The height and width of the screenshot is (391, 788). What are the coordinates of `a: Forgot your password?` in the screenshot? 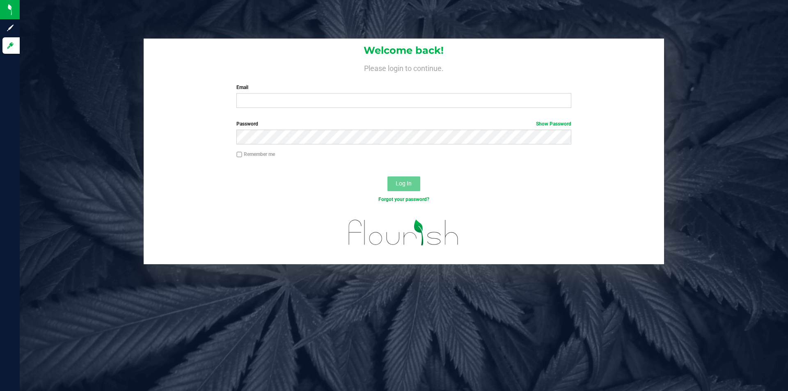 It's located at (404, 200).